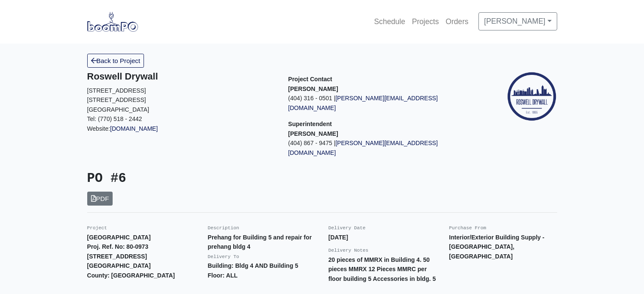  Describe the element at coordinates (348, 228) in the screenshot. I see `small: Delivery Date` at that location.